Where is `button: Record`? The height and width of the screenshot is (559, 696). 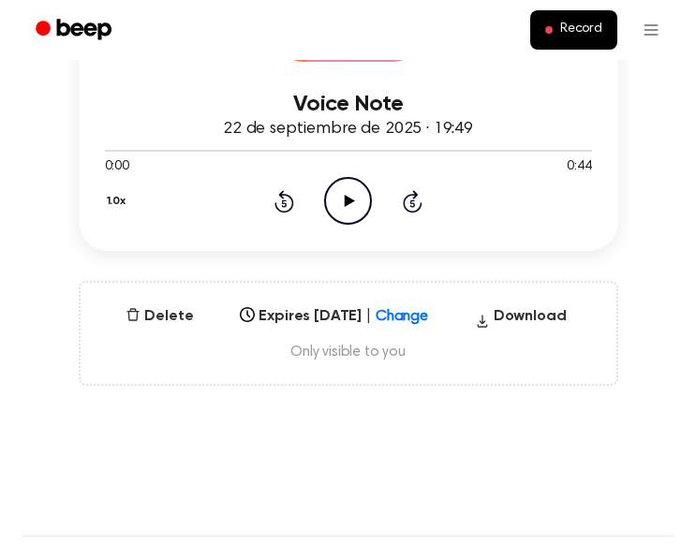 button: Record is located at coordinates (573, 30).